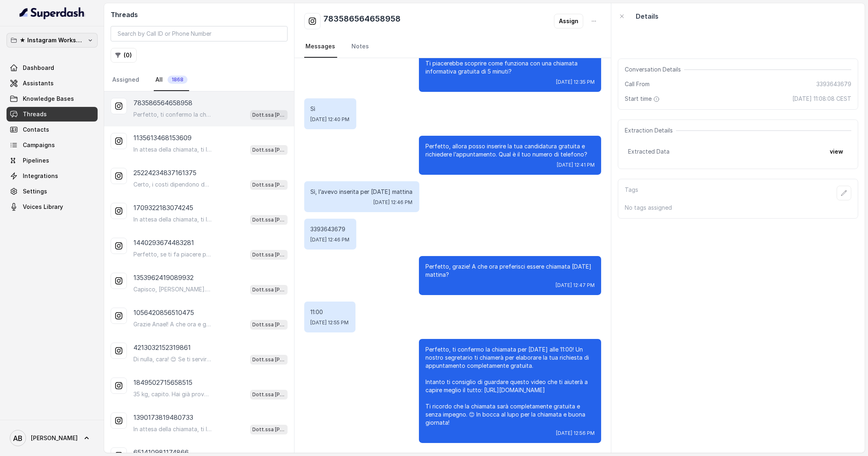 This screenshot has height=456, width=868. Describe the element at coordinates (163, 208) in the screenshot. I see `p: 1709322183074245` at that location.